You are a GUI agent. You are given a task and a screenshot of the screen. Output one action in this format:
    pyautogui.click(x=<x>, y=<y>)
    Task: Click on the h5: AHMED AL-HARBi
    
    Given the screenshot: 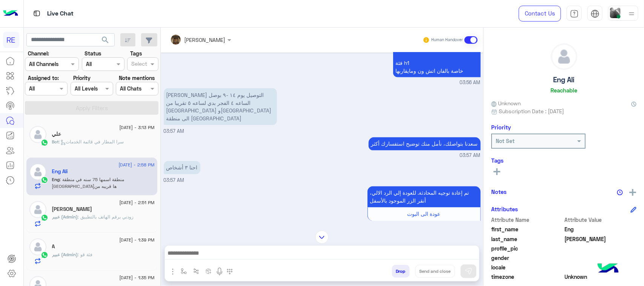 What is the action you would take?
    pyautogui.click(x=72, y=209)
    